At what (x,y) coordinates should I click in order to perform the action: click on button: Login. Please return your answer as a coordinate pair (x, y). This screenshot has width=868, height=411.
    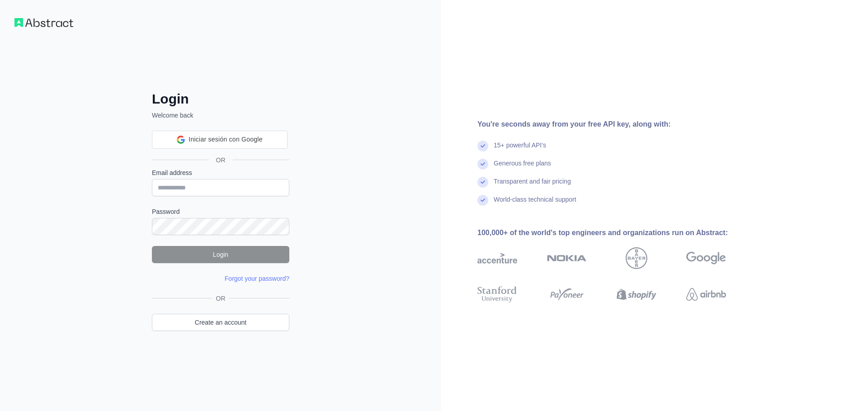
    Looking at the image, I should click on (220, 255).